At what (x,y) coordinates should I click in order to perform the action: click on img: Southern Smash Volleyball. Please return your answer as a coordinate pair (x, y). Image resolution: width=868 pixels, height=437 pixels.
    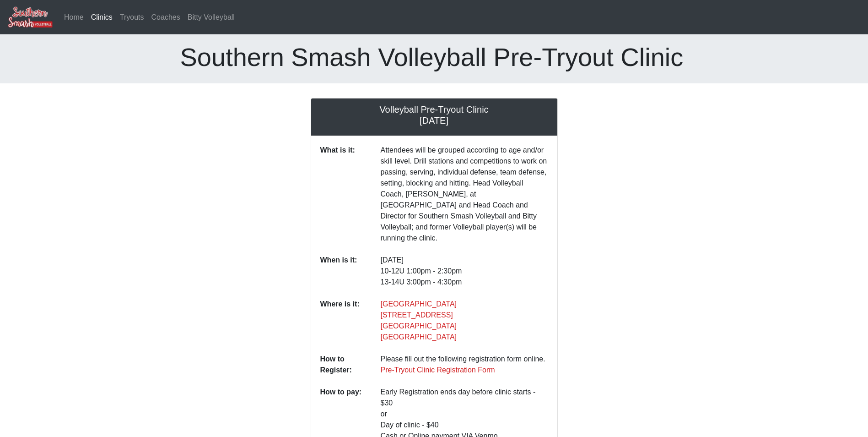
    Looking at the image, I should click on (31, 17).